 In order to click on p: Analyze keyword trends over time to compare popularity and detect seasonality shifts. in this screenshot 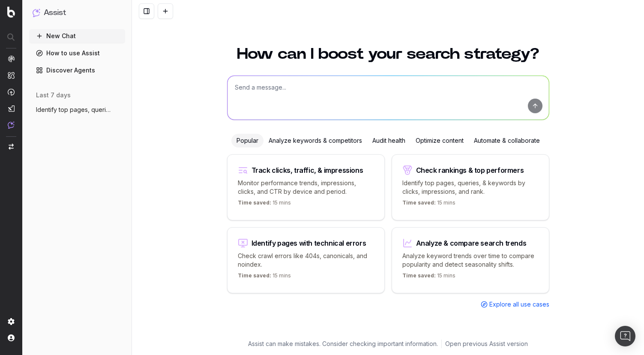, I will do `click(470, 260)`.